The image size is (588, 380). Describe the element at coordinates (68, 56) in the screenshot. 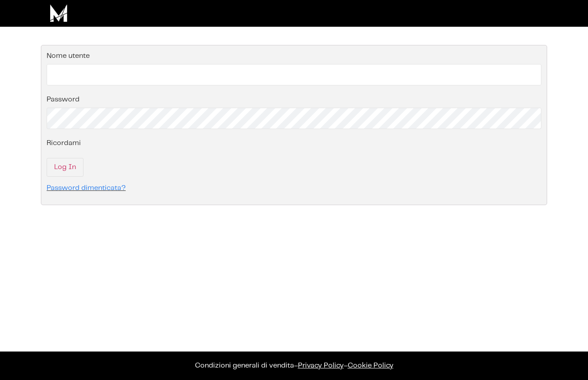

I see `label: Nome utente` at that location.